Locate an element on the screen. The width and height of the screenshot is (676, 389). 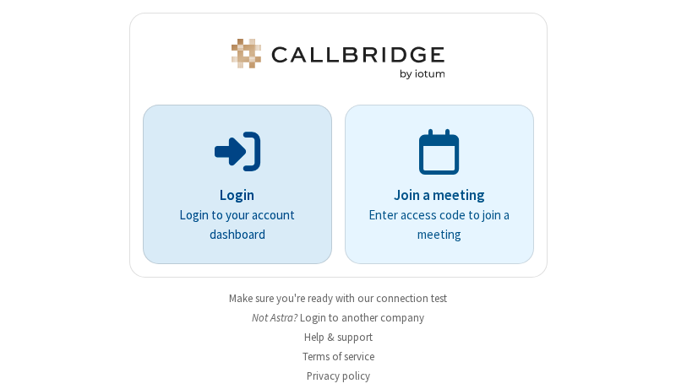
li: Not Astra? is located at coordinates (338, 318).